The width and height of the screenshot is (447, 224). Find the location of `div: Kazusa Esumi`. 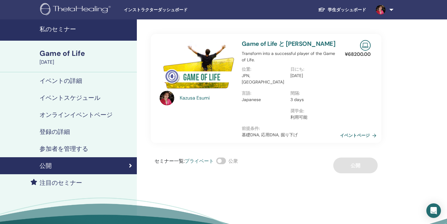

div: Kazusa Esumi is located at coordinates (208, 98).